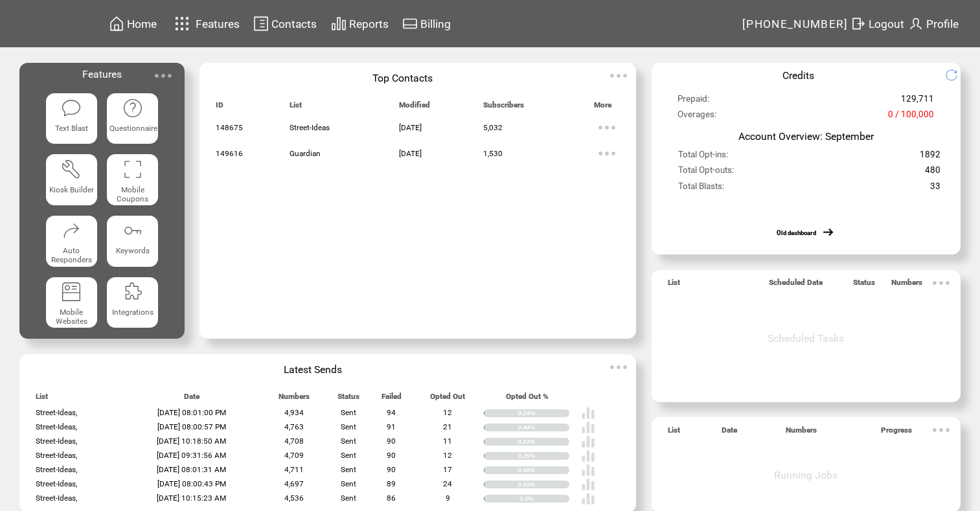 The image size is (980, 511). I want to click on span: Total Opt-outs:, so click(706, 173).